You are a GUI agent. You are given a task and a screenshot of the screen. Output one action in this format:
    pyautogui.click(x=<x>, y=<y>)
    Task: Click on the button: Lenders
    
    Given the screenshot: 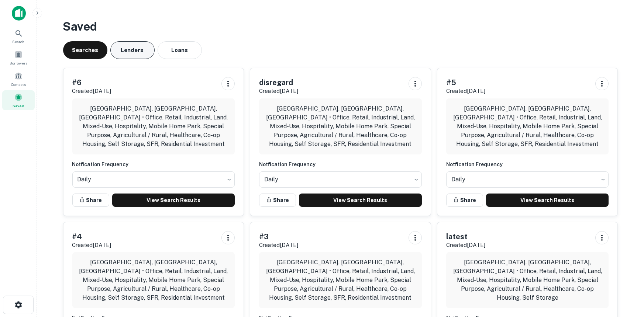 What is the action you would take?
    pyautogui.click(x=133, y=50)
    